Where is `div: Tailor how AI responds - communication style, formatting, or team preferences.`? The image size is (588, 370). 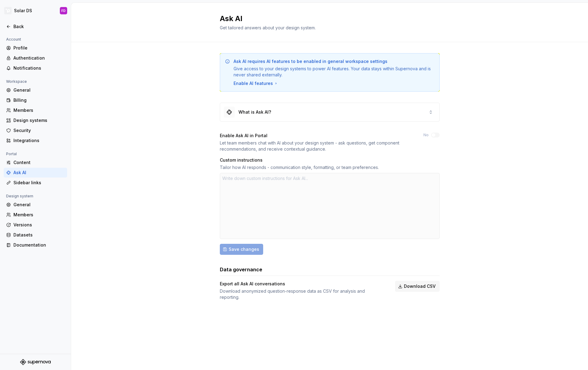 div: Tailor how AI responds - communication style, formatting, or team preferences. is located at coordinates (330, 168).